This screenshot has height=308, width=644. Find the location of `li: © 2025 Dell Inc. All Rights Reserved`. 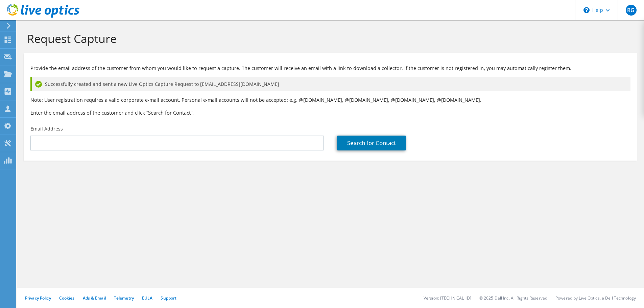

li: © 2025 Dell Inc. All Rights Reserved is located at coordinates (513, 298).